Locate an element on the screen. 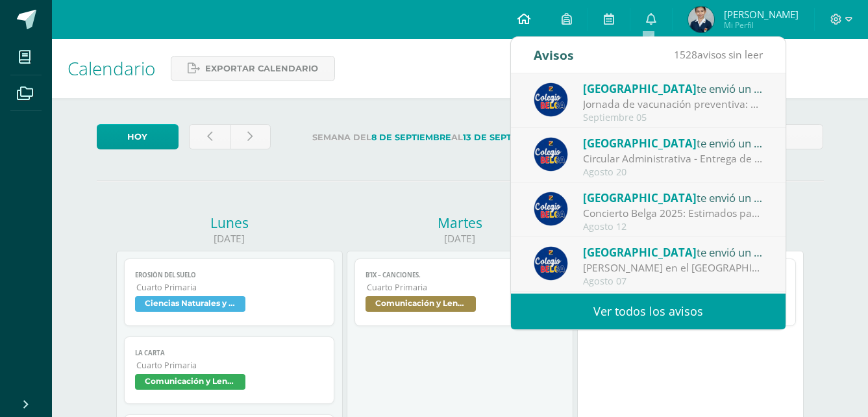  span: 1528 is located at coordinates (686, 55).